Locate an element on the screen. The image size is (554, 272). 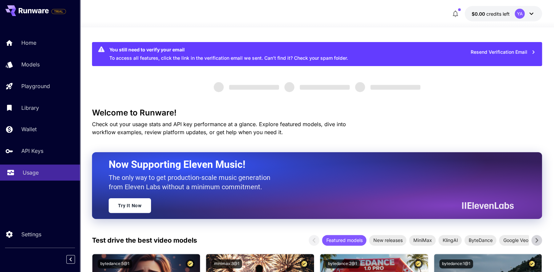
button: $0.00YA is located at coordinates (503, 14).